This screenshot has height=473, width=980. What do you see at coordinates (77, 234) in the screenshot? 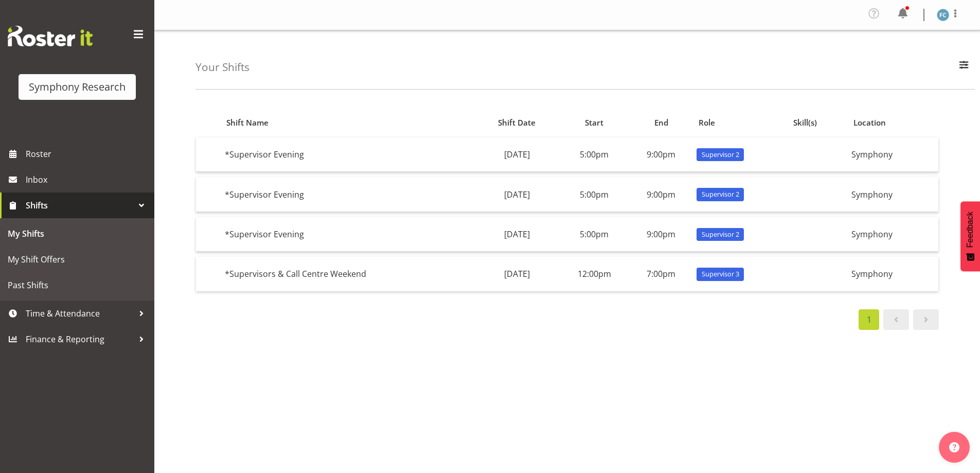
I see `span: My Shifts` at bounding box center [77, 234].